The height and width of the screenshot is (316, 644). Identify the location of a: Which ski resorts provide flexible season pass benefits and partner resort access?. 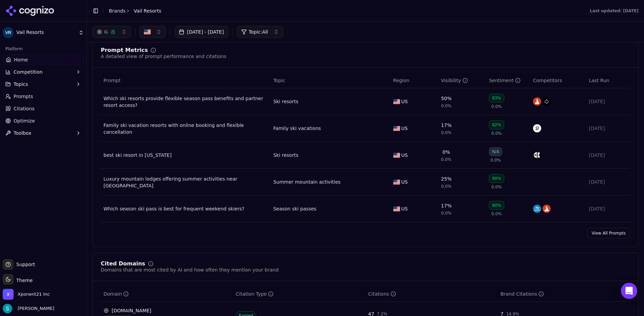
(186, 102).